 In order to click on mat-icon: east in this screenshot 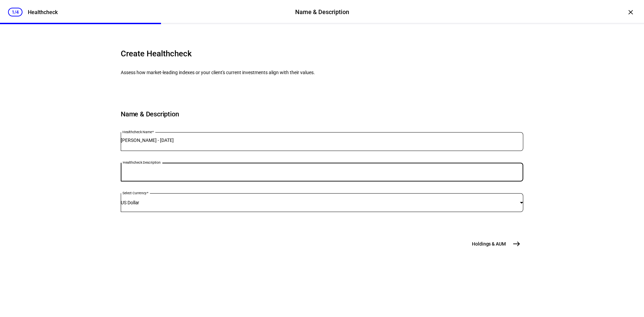, I will do `click(516, 244)`.